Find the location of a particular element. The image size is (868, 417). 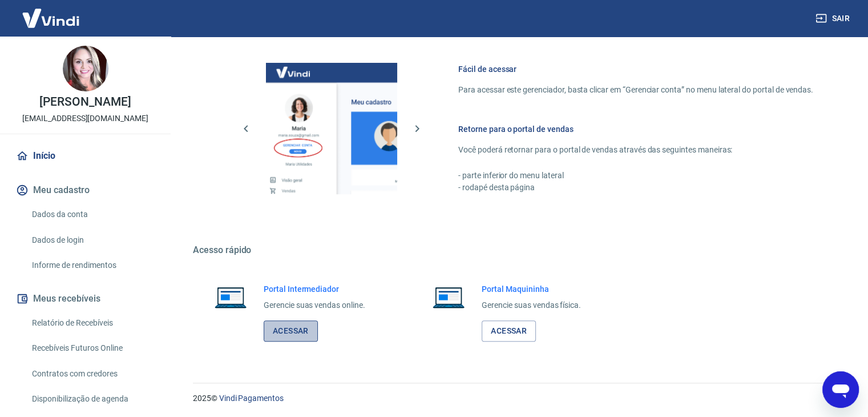

img: Vindi is located at coordinates (51, 18).